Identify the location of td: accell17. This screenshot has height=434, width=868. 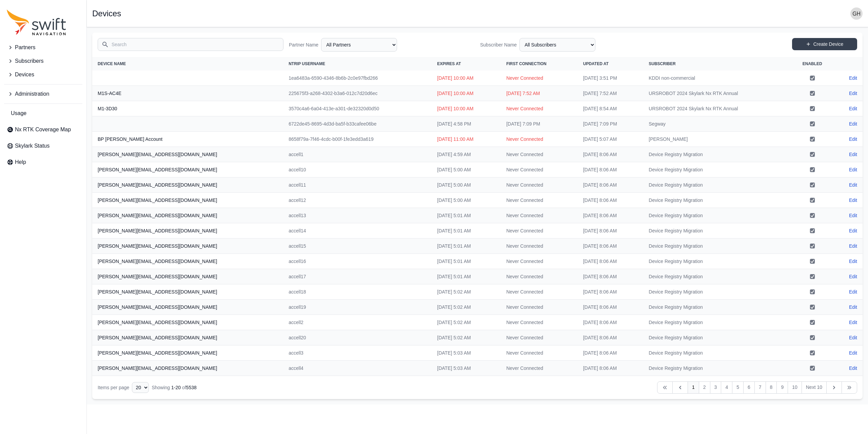
(357, 277).